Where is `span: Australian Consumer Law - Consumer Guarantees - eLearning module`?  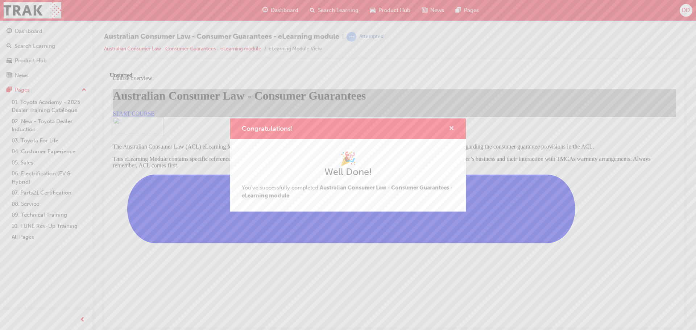 span: Australian Consumer Law - Consumer Guarantees - eLearning module is located at coordinates (347, 192).